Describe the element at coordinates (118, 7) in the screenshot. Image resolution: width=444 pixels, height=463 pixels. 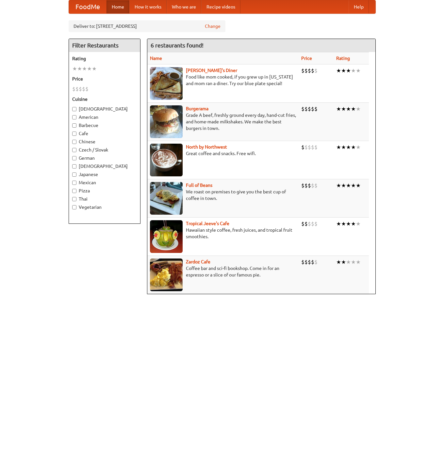
I see `a: Home` at that location.